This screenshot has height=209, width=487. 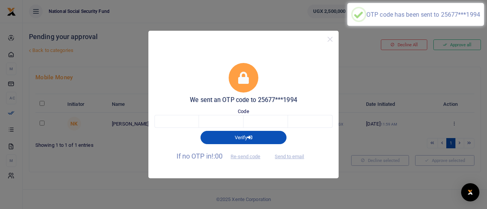 I want to click on span: If no OTP in, so click(x=222, y=156).